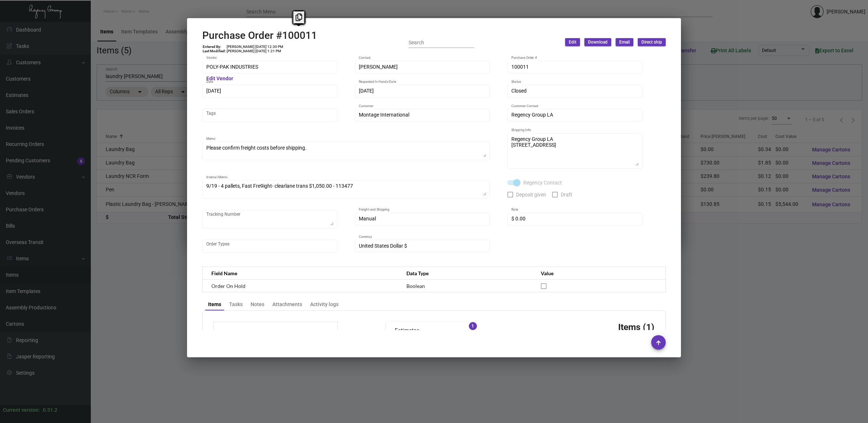  What do you see at coordinates (431, 330) in the screenshot?
I see `mat-expansion-panel-header: Estimates` at bounding box center [431, 330].